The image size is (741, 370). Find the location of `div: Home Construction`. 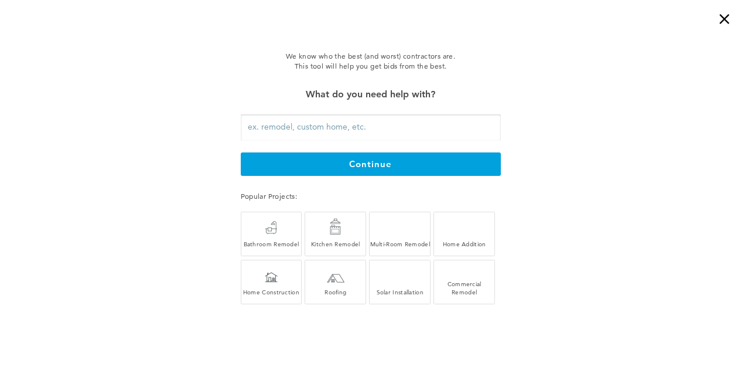

div: Home Construction is located at coordinates (271, 292).